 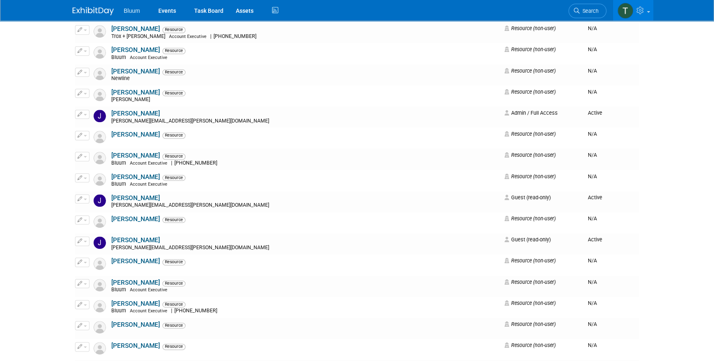 I want to click on a: Search, so click(x=587, y=11).